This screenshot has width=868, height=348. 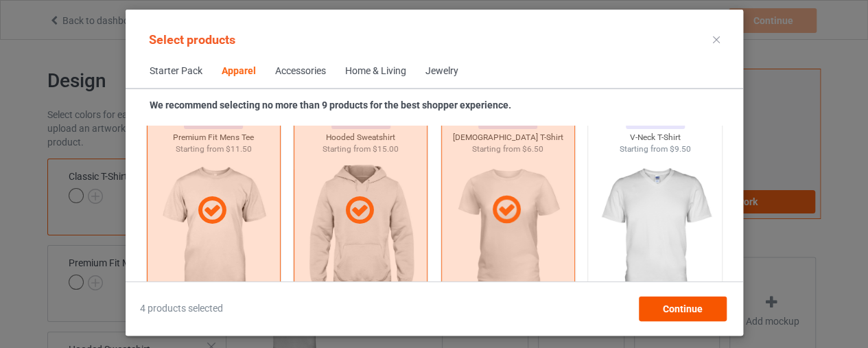 What do you see at coordinates (300, 71) in the screenshot?
I see `div: Accessories` at bounding box center [300, 71].